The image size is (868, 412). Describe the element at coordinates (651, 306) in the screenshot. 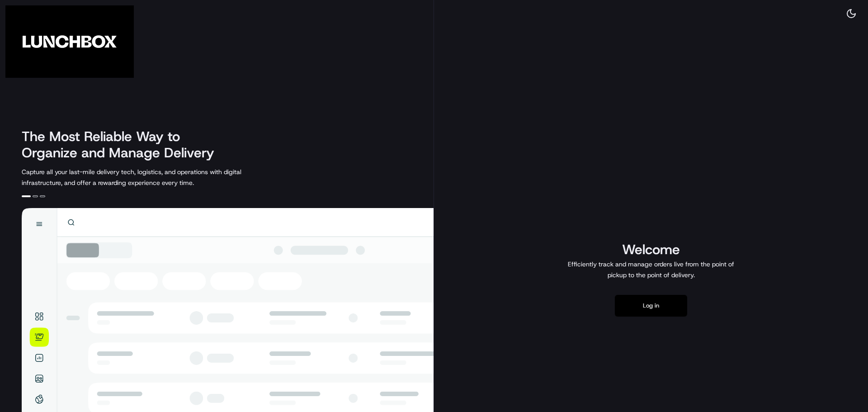

I see `button: Log in` at that location.